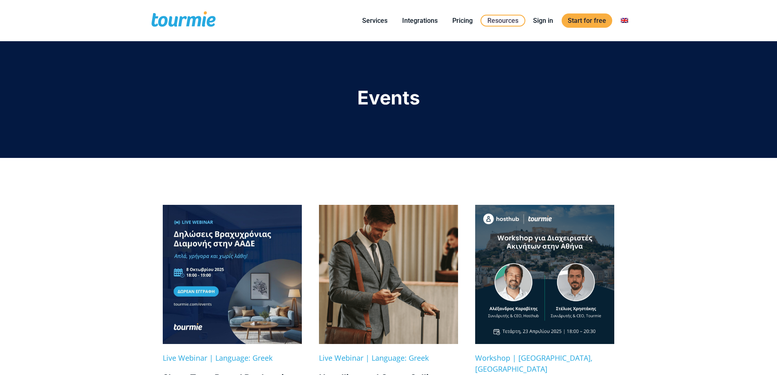 Image resolution: width=777 pixels, height=375 pixels. Describe the element at coordinates (375, 20) in the screenshot. I see `a: Services` at that location.